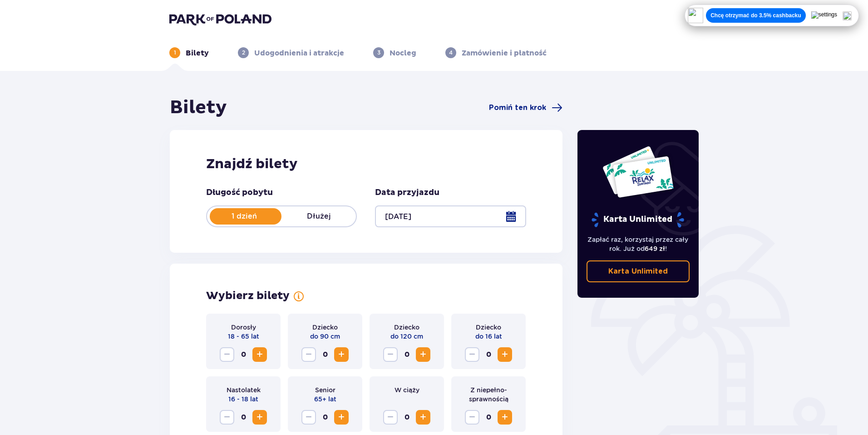 This screenshot has height=435, width=868. Describe the element at coordinates (451, 52) in the screenshot. I see `p: 4` at that location.